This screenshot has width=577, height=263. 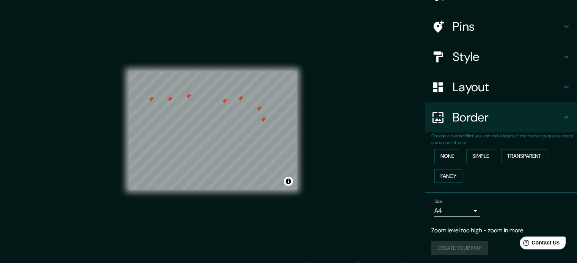 What do you see at coordinates (288, 182) in the screenshot?
I see `button: Toggle attribution` at bounding box center [288, 182].